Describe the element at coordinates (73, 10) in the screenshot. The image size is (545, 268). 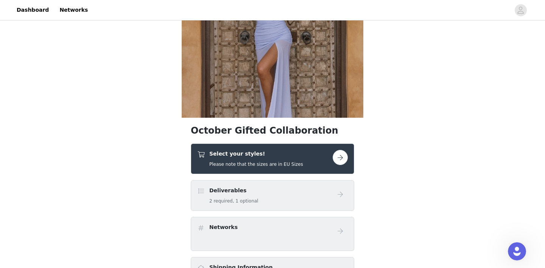
I see `a: Networks` at that location.